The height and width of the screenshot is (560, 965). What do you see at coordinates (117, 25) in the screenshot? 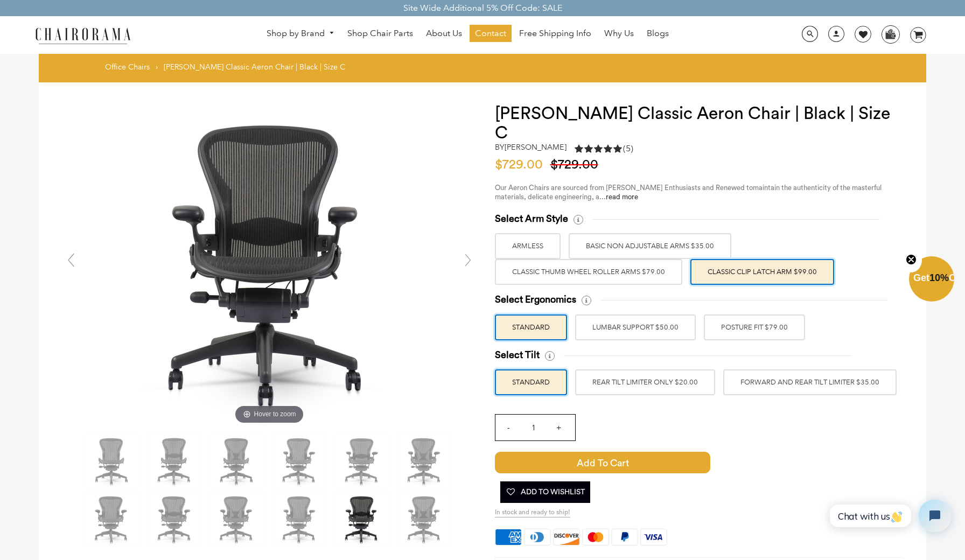
I see `button: Open chat widget` at bounding box center [117, 25].